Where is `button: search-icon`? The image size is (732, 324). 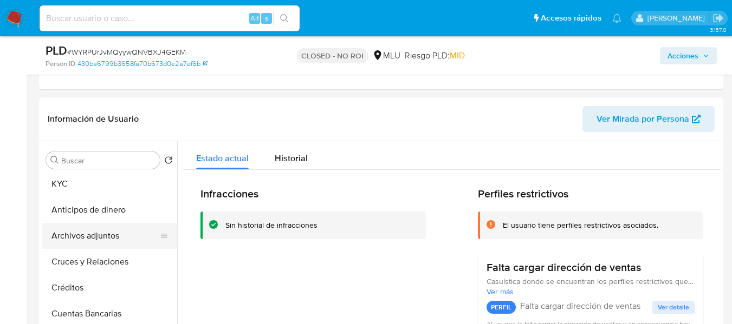 button: search-icon is located at coordinates (284, 18).